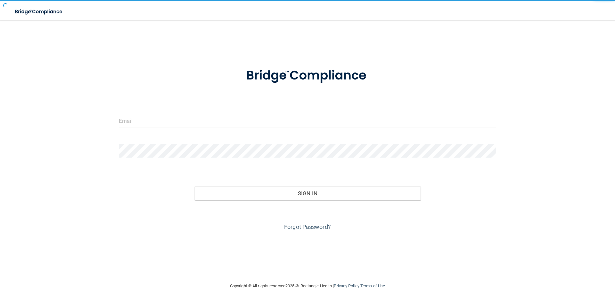  What do you see at coordinates (307, 286) in the screenshot?
I see `div: Copyright © All rights reserved 2025 @ Rectangle Health | |` at bounding box center [307, 286].